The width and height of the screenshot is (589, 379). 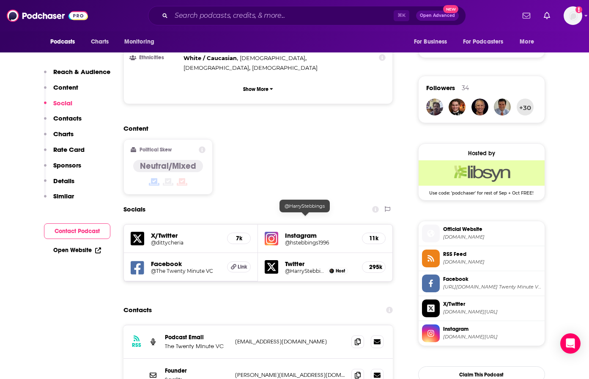 What do you see at coordinates (451, 9) in the screenshot?
I see `span: New` at bounding box center [451, 9].